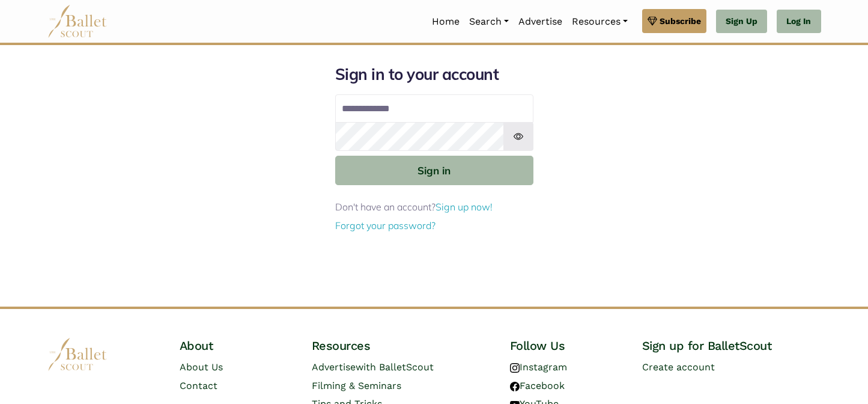  Describe the element at coordinates (742, 22) in the screenshot. I see `a: Sign Up` at that location.